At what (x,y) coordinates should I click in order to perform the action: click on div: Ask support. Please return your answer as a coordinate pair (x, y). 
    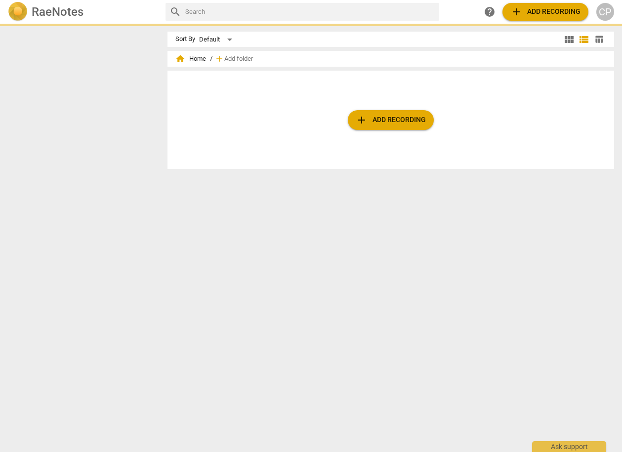
    Looking at the image, I should click on (569, 447).